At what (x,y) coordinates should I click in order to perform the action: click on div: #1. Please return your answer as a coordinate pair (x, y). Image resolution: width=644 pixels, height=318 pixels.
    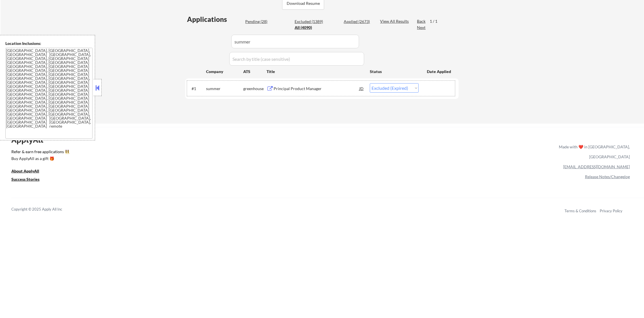
    Looking at the image, I should click on (197, 89).